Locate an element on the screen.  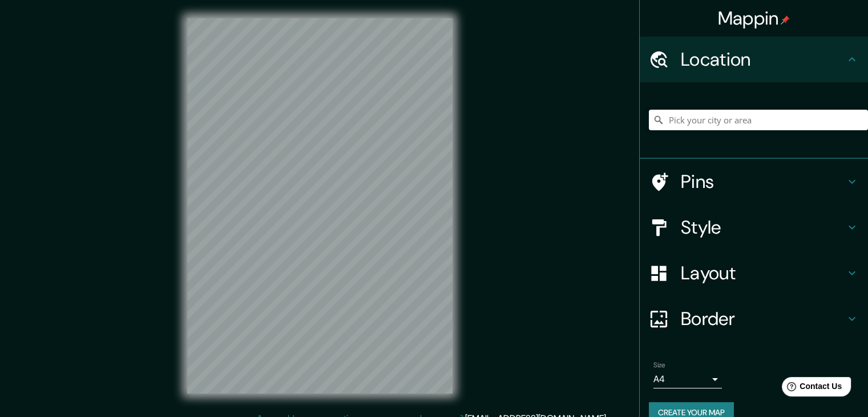
h4: Border is located at coordinates (763, 319).